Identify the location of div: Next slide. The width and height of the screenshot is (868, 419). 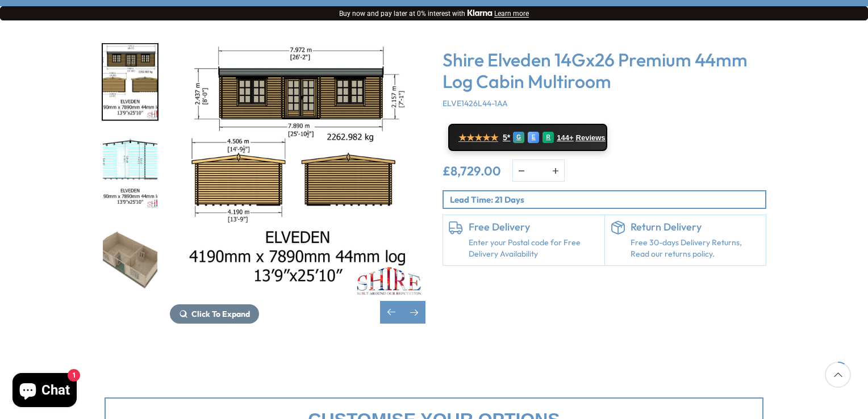
(414, 312).